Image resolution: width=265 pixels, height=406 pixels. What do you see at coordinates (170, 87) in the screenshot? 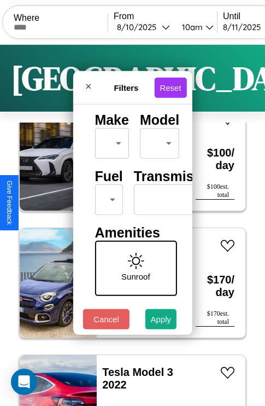
I see `button: Reset` at bounding box center [170, 87].